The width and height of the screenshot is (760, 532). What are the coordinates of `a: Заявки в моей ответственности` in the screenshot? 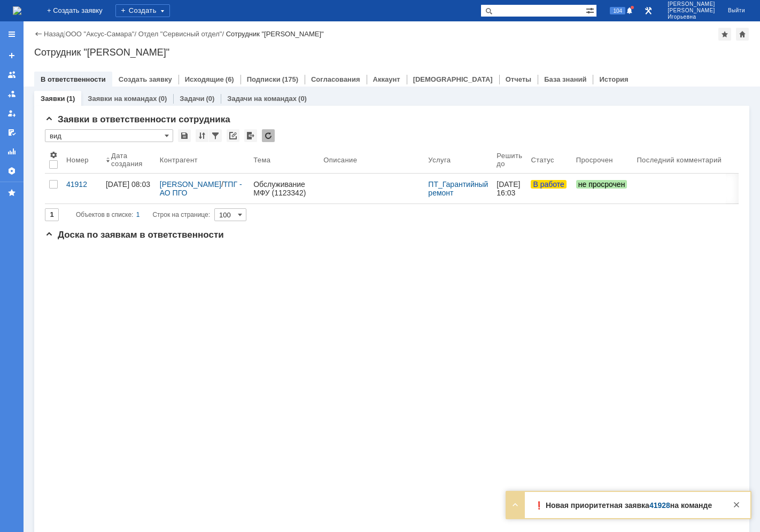 It's located at (11, 94).